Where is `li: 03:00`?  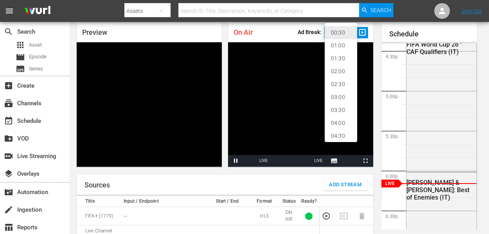
li: 03:00 is located at coordinates (341, 97).